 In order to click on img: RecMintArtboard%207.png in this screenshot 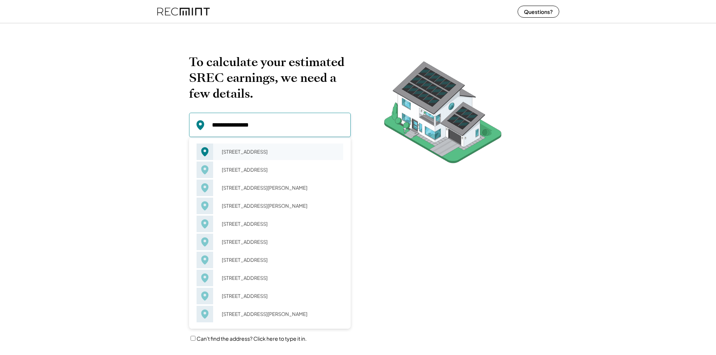, I will do `click(443, 114)`.